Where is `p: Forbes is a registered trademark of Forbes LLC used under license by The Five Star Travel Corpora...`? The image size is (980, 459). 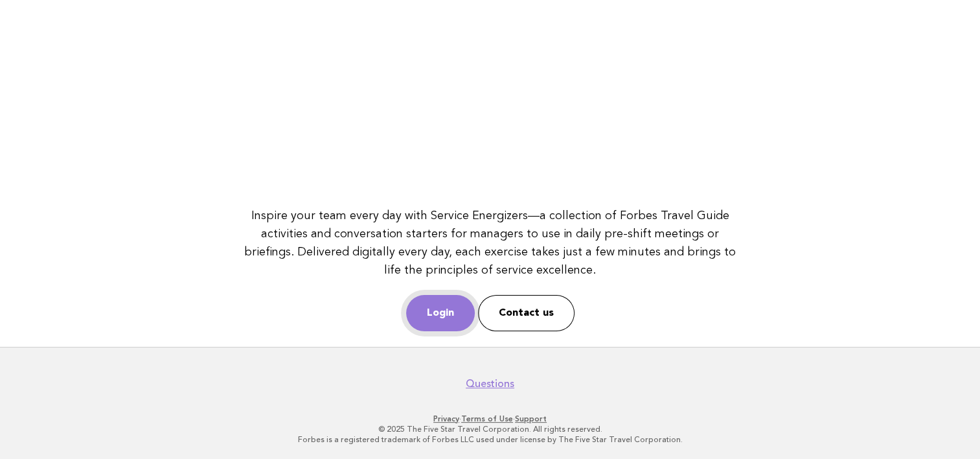 p: Forbes is a registered trademark of Forbes LLC used under license by The Five Star Travel Corpora... is located at coordinates (490, 439).